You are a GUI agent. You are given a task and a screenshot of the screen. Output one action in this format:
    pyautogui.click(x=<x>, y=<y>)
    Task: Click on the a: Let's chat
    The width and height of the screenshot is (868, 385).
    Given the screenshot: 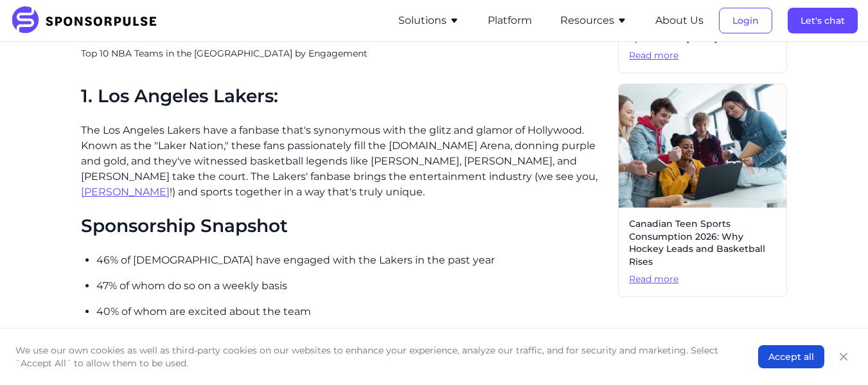 What is the action you would take?
    pyautogui.click(x=822, y=21)
    